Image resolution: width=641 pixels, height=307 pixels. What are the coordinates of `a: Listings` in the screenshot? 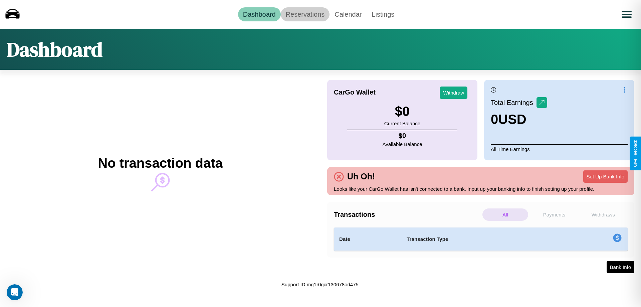 It's located at (383, 14).